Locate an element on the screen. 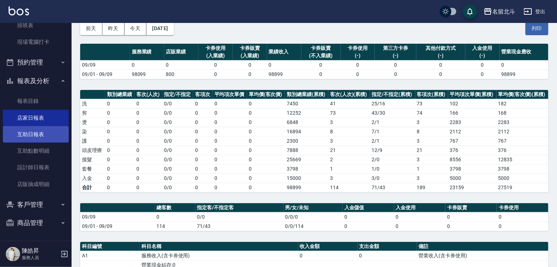  th: 支出金額 is located at coordinates (387, 246).